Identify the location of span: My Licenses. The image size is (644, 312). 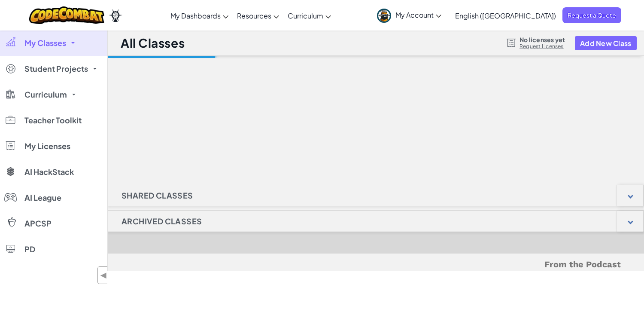
(47, 146).